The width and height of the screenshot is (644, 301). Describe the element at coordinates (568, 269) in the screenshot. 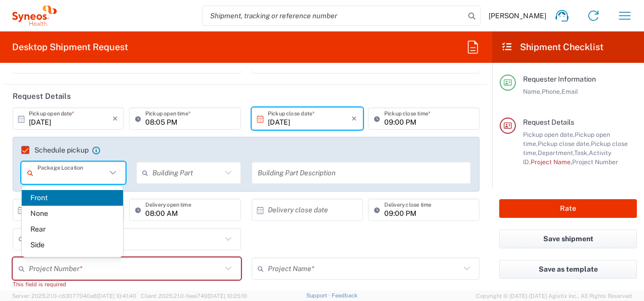

I see `button: Save as template` at that location.